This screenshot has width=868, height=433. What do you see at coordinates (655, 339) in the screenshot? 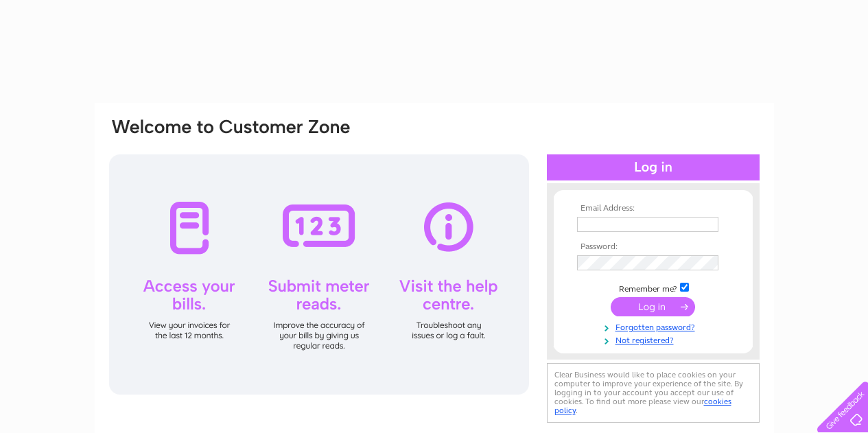
I see `a: Not registered?` at bounding box center [655, 339].